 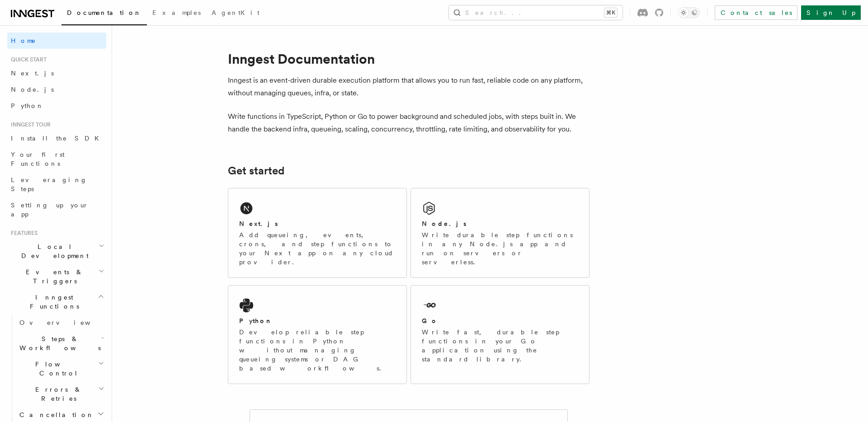 What do you see at coordinates (256, 321) in the screenshot?
I see `h2: Python` at bounding box center [256, 321].